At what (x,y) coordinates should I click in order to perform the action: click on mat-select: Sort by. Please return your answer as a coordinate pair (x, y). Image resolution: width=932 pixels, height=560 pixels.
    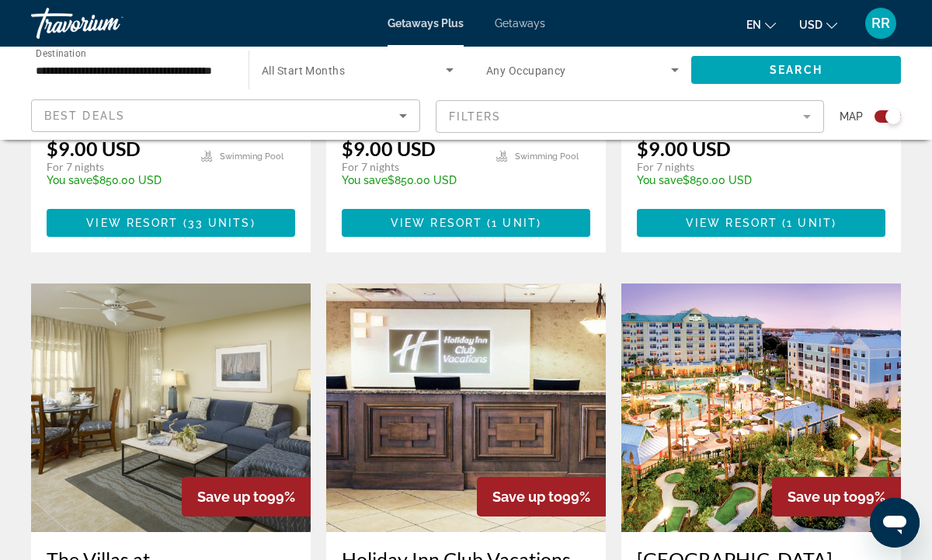
    Looking at the image, I should click on (226, 116).